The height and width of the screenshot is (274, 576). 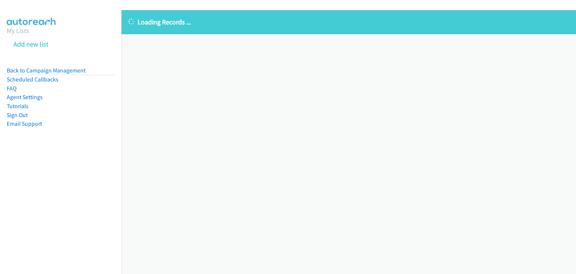 I want to click on a: FAQ, so click(x=12, y=88).